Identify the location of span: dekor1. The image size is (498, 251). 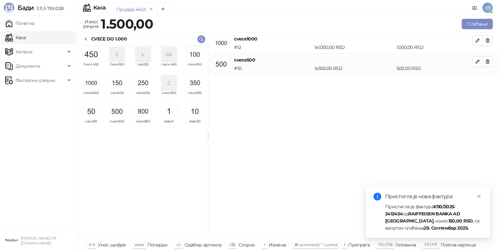
(169, 125).